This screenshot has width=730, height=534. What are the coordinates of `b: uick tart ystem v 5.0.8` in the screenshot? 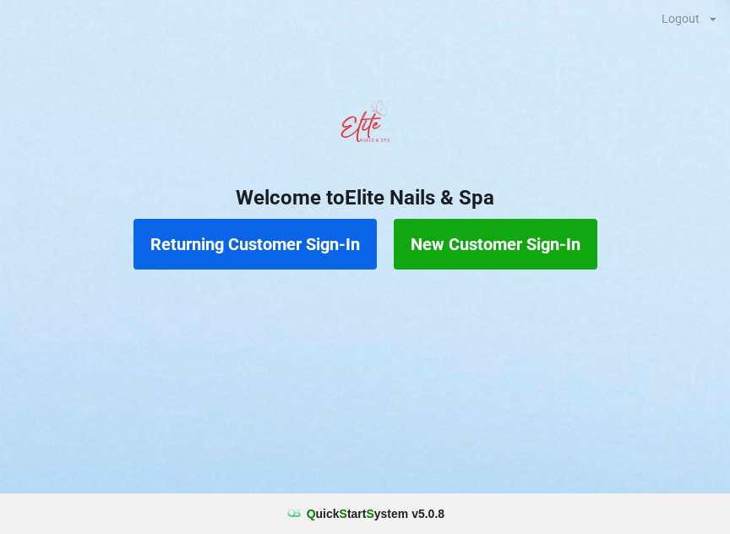 It's located at (375, 514).